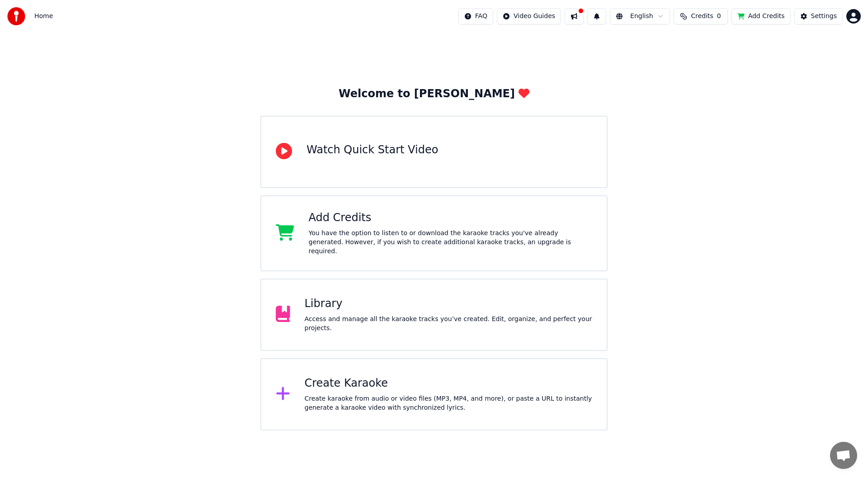 Image resolution: width=868 pixels, height=478 pixels. Describe the element at coordinates (448, 383) in the screenshot. I see `div: Create Karaoke` at that location.